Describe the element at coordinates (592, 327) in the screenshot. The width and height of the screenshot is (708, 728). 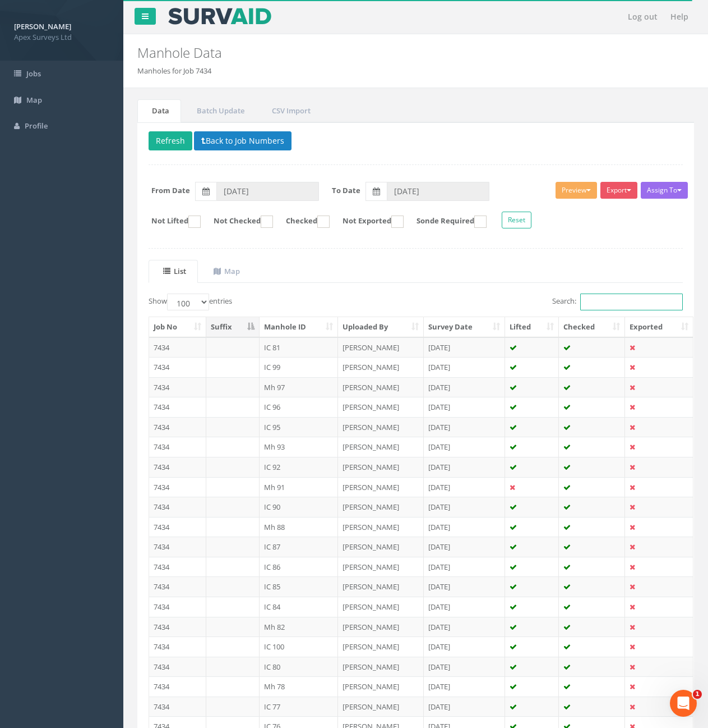
I see `th: Checked: activate to sort column ascending` at that location.